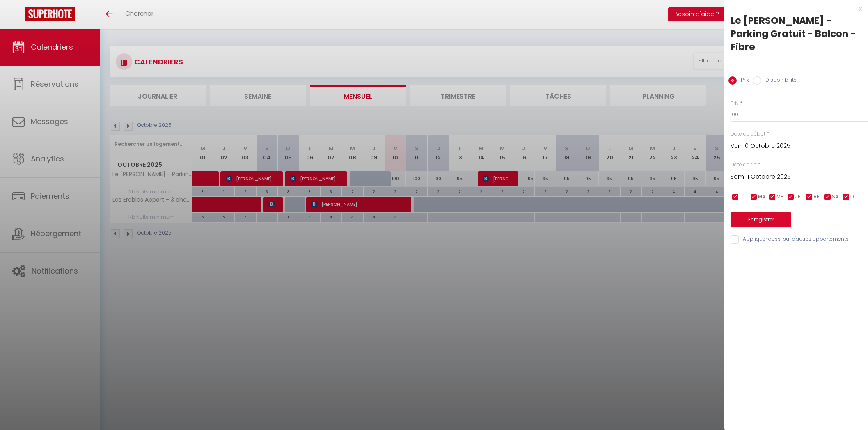 The height and width of the screenshot is (430, 868). Describe the element at coordinates (797, 196) in the screenshot. I see `span: JE` at that location.